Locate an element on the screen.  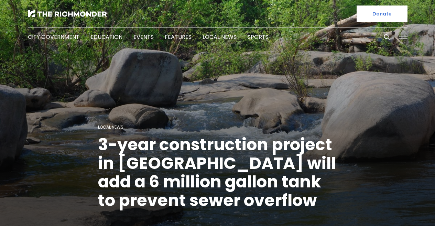
a: Donate is located at coordinates (382, 14).